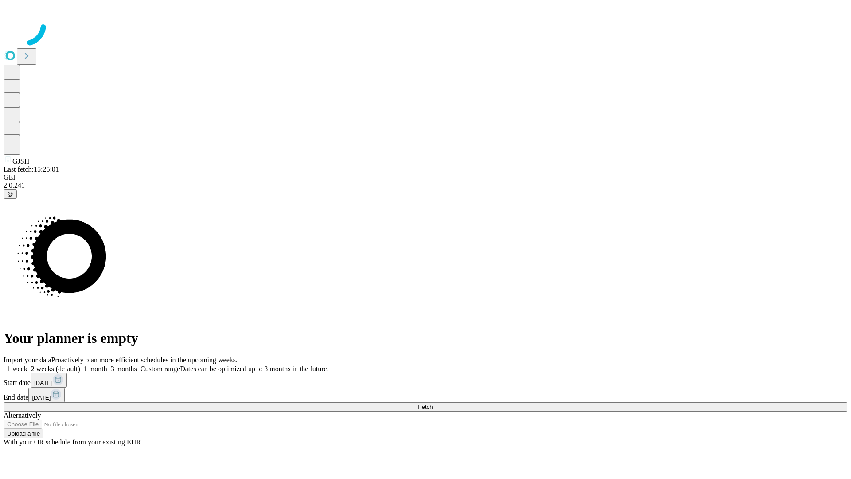 The width and height of the screenshot is (851, 479). Describe the element at coordinates (425, 406) in the screenshot. I see `span: Fetch` at that location.